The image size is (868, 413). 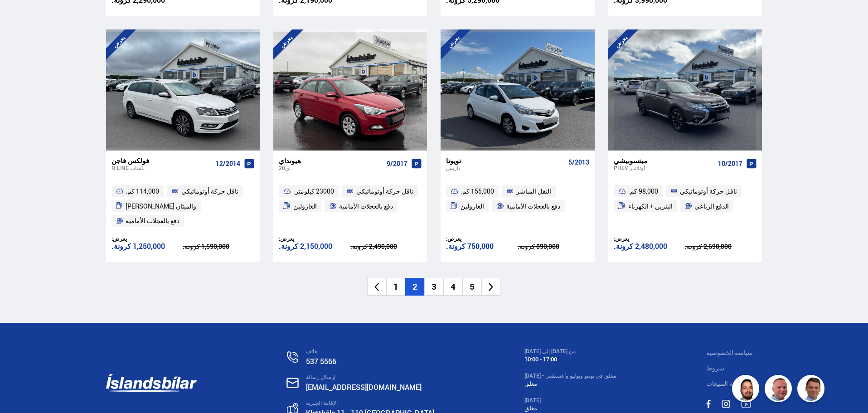 What do you see at coordinates (540, 359) in the screenshot?
I see `font: 10:00 - 17:00` at bounding box center [540, 359].